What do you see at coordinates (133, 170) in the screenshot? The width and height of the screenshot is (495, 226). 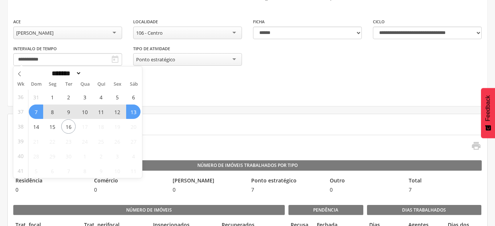 I see `span: Outubro 11, 2025` at bounding box center [133, 170].